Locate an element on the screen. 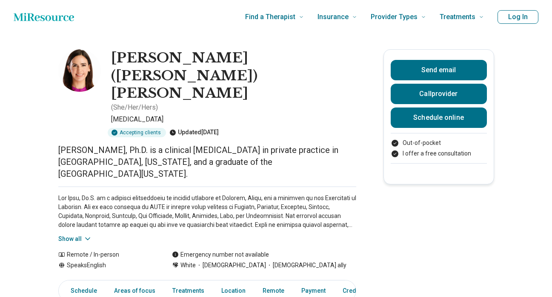 The height and width of the screenshot is (297, 552). li: I offer a free consultation is located at coordinates (438, 154).